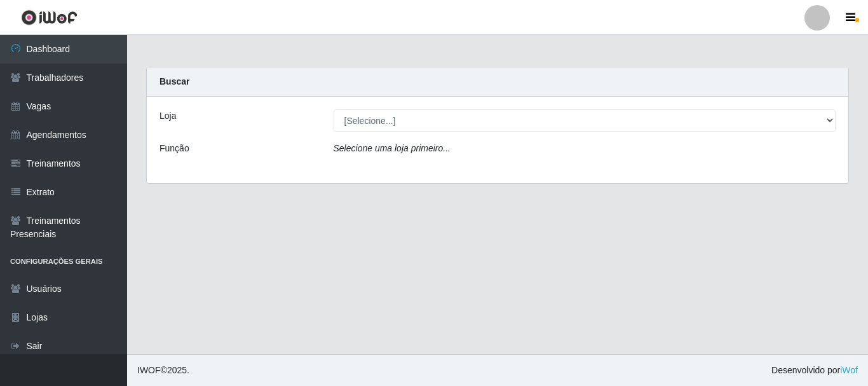 The height and width of the screenshot is (386, 868). What do you see at coordinates (392, 148) in the screenshot?
I see `i: Selecione uma loja primeiro...` at bounding box center [392, 148].